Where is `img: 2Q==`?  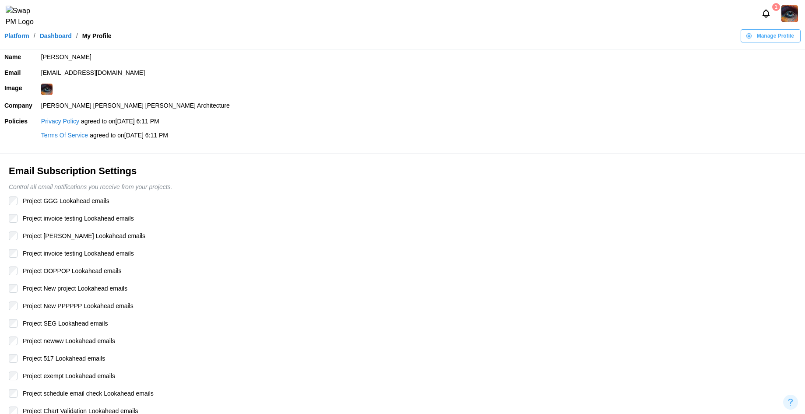 img: 2Q== is located at coordinates (789, 14).